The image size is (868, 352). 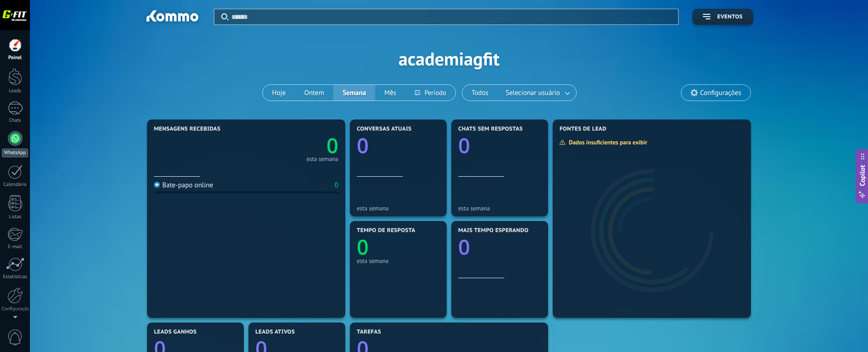 What do you see at coordinates (583, 129) in the screenshot?
I see `span: Fontes de lead` at bounding box center [583, 129].